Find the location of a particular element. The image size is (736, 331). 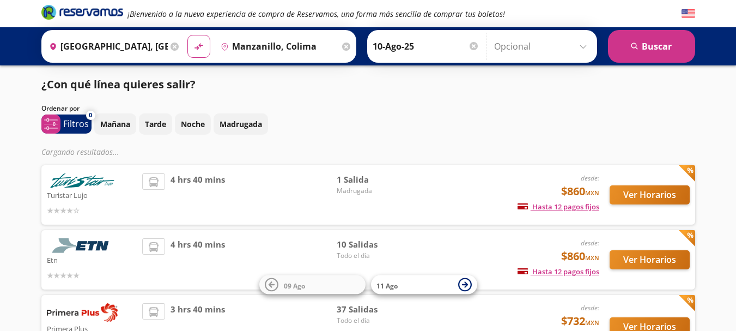

p: Tarde is located at coordinates (155, 124).